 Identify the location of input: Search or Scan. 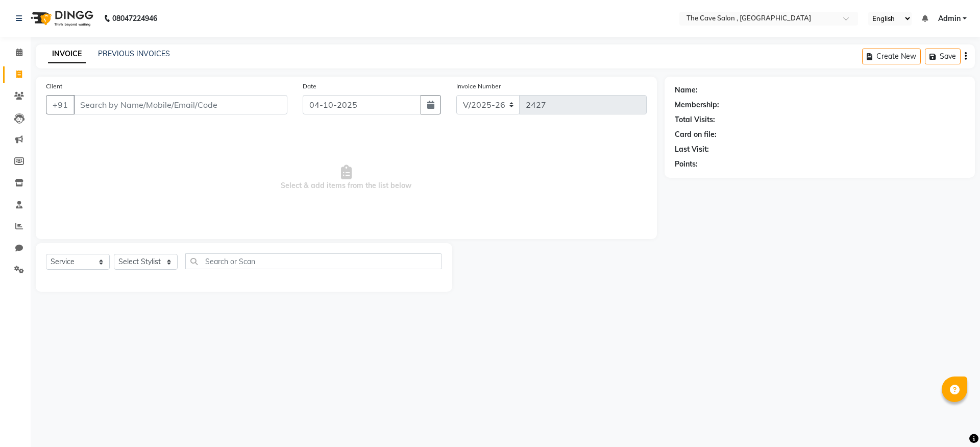
(314, 261).